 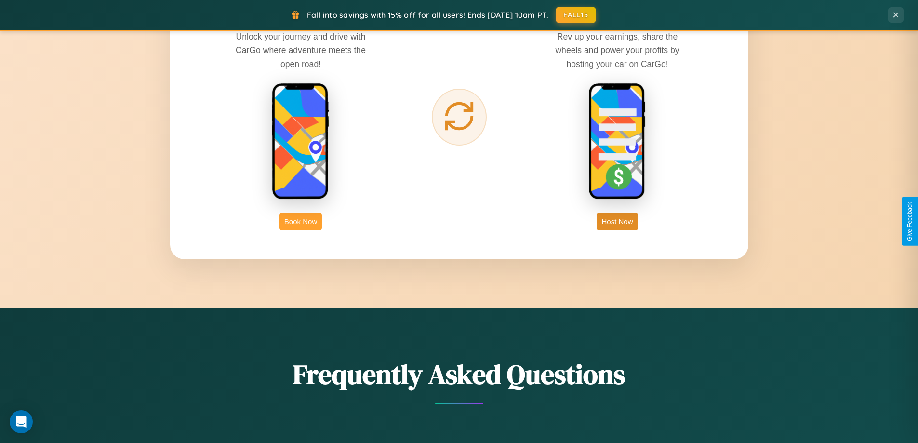 I want to click on button: Host Now, so click(x=617, y=221).